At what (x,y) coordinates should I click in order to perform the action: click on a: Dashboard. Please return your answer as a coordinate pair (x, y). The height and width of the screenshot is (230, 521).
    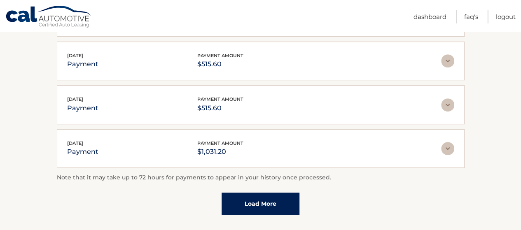
    Looking at the image, I should click on (430, 16).